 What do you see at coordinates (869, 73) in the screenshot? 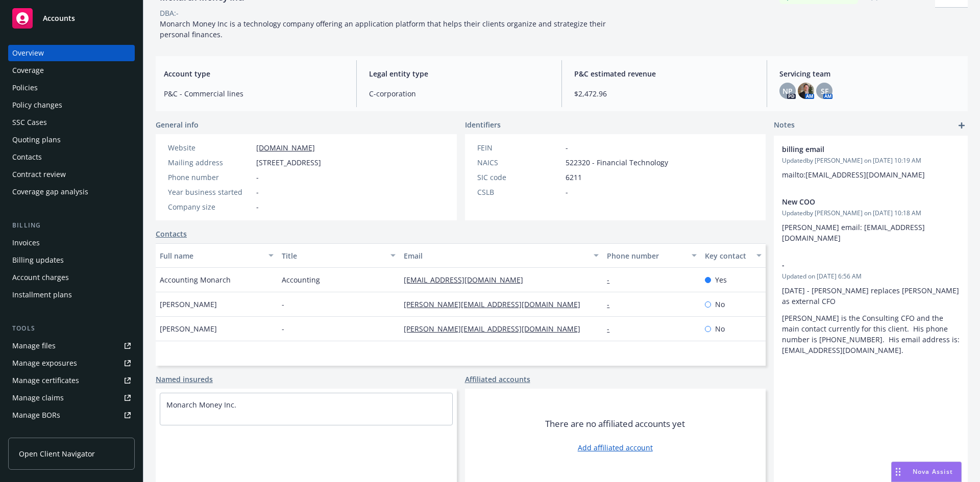
I see `span: Servicing team` at bounding box center [869, 73].